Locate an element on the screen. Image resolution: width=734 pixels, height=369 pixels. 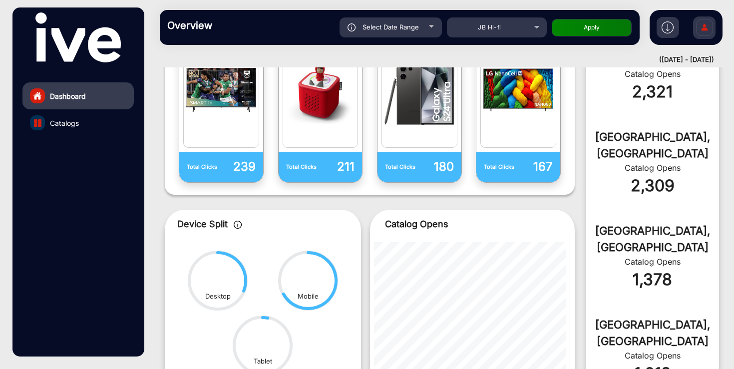
a: Dashboard is located at coordinates (78, 96).